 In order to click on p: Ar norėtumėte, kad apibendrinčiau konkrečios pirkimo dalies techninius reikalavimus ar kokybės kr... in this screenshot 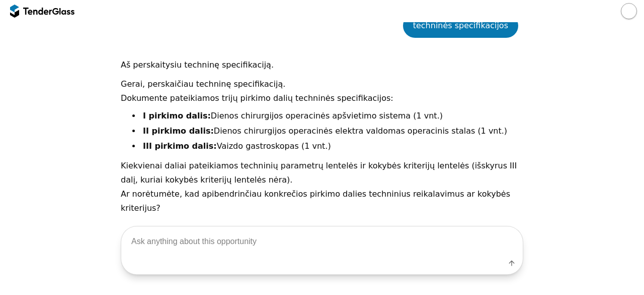, I will do `click(322, 201)`.